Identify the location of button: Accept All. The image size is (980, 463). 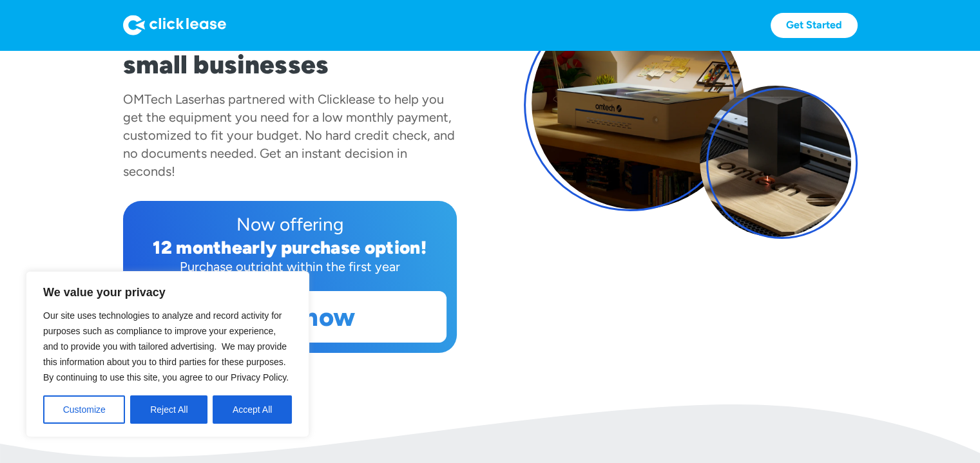
(252, 410).